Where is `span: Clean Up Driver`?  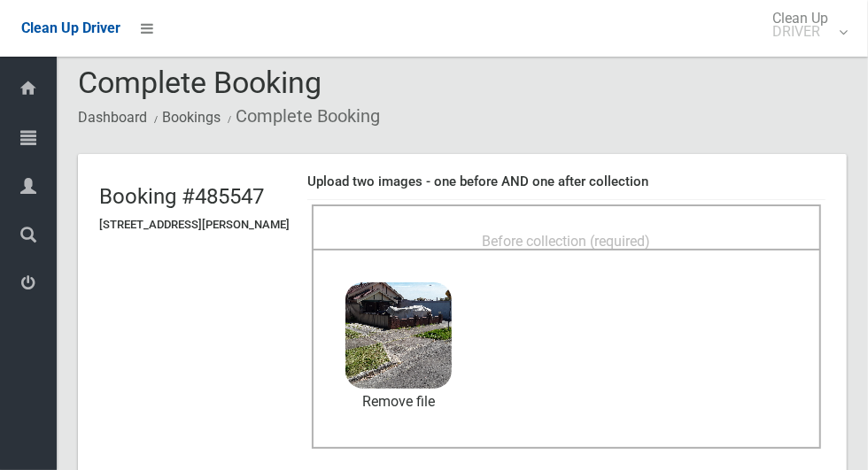 span: Clean Up Driver is located at coordinates (71, 27).